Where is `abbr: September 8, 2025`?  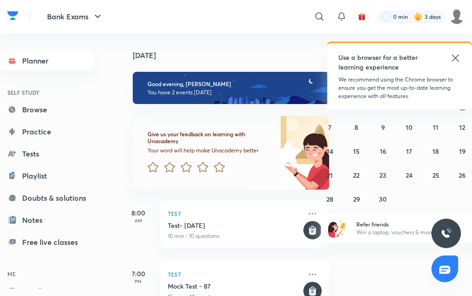
abbr: September 8, 2025 is located at coordinates (356, 127).